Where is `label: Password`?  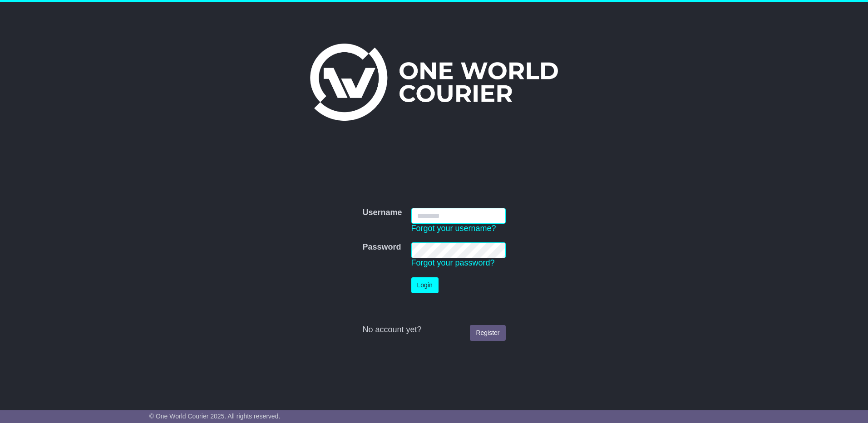
label: Password is located at coordinates (381, 247).